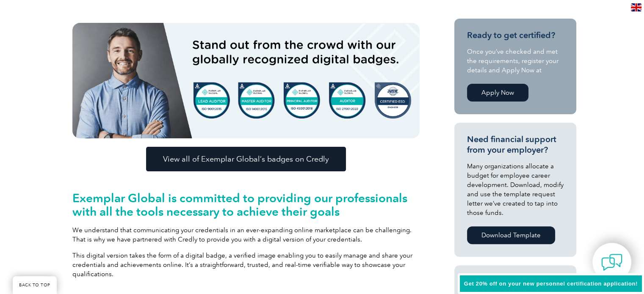 Image resolution: width=644 pixels, height=294 pixels. Describe the element at coordinates (246, 205) in the screenshot. I see `h2: Exemplar Global is committed to providing our professionals with all the tools necessary to achie...` at that location.